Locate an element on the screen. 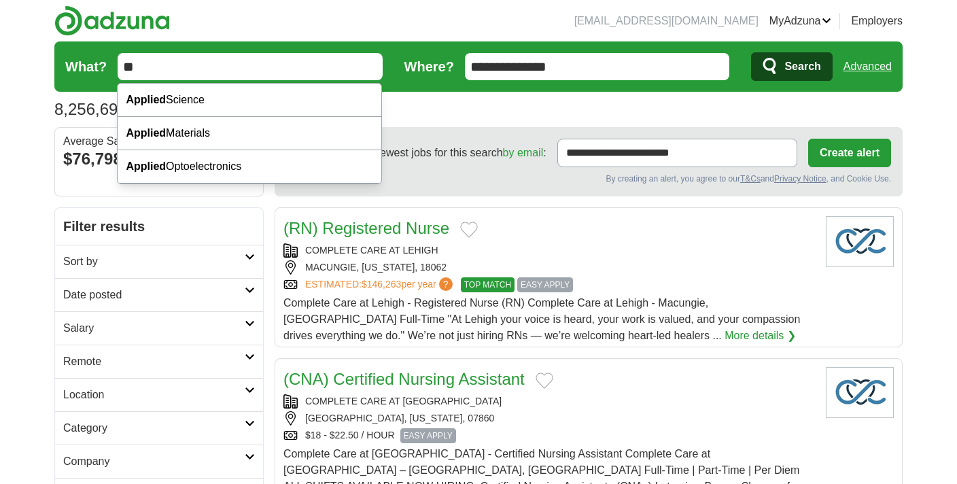  span: 8,256,691 is located at coordinates (90, 109).